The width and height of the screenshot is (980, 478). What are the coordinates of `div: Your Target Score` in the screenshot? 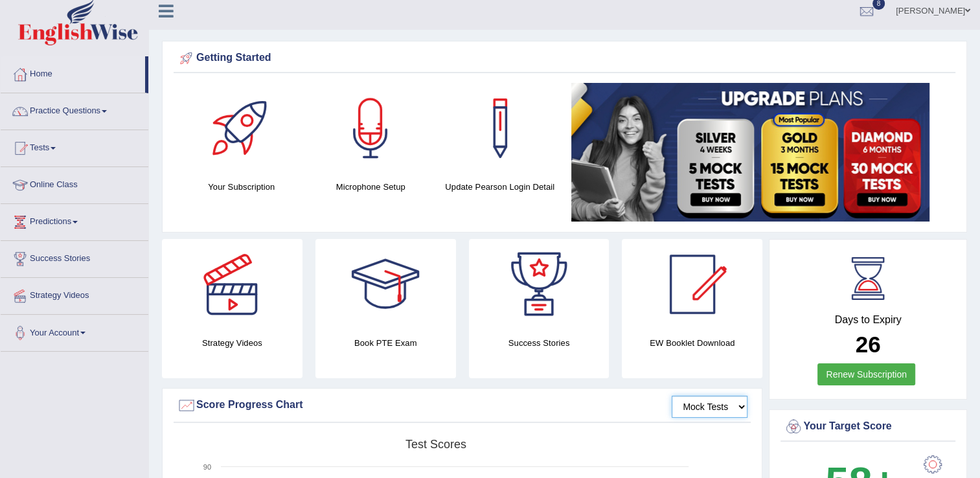 It's located at (868, 427).